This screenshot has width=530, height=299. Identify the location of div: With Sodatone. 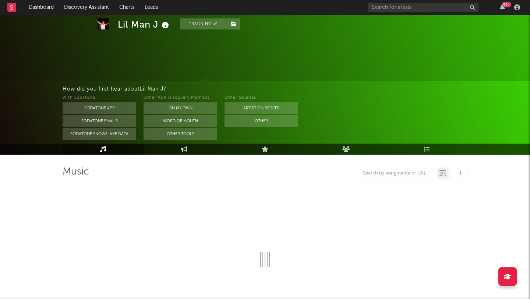
(99, 98).